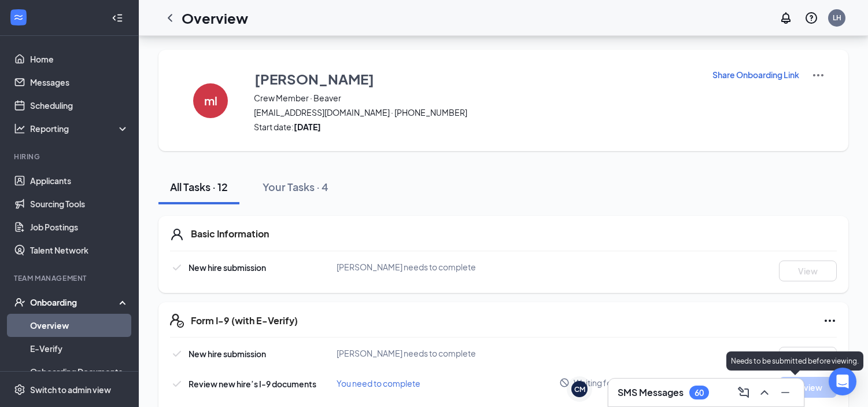 The image size is (868, 407). Describe the element at coordinates (79, 180) in the screenshot. I see `a: Applicants` at that location.